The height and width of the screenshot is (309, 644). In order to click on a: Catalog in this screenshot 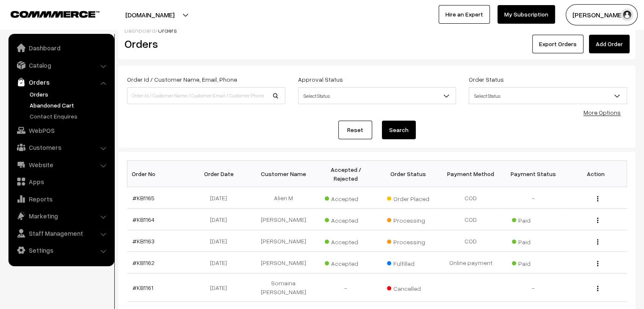, I will do `click(61, 65)`.